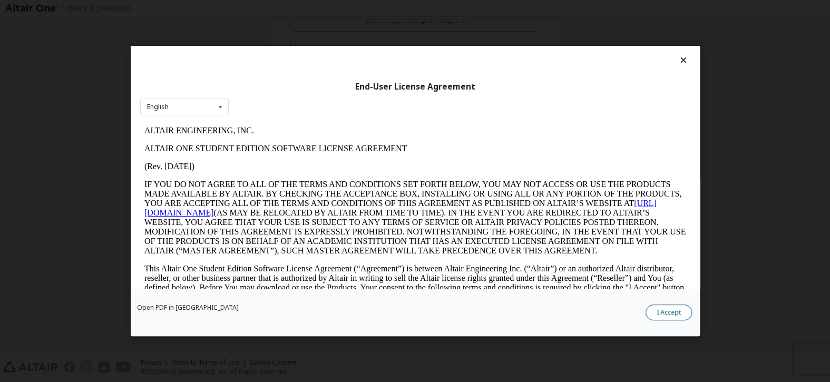  What do you see at coordinates (669, 313) in the screenshot?
I see `button: I Accept` at bounding box center [669, 313].